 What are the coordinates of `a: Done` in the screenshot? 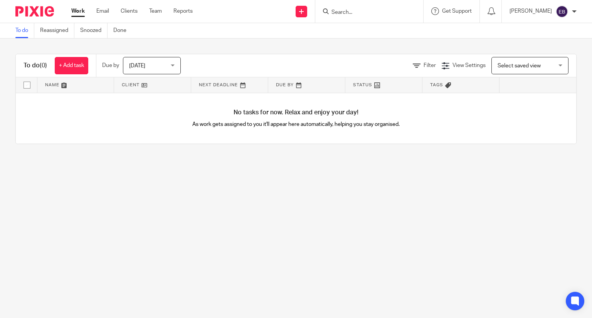 It's located at (123, 30).